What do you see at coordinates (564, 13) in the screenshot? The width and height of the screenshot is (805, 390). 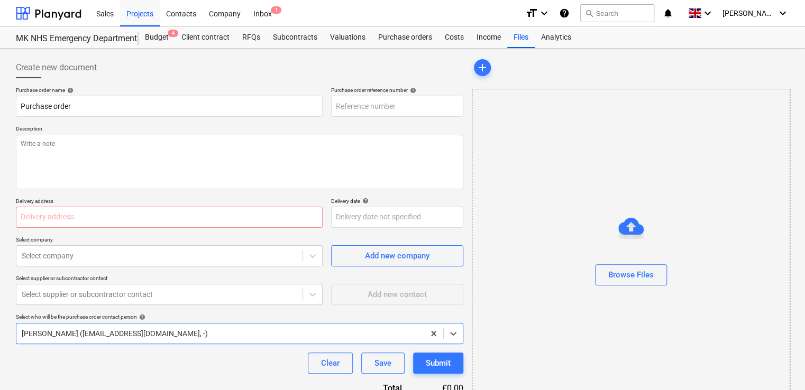 I see `i: Knowledge base` at bounding box center [564, 13].